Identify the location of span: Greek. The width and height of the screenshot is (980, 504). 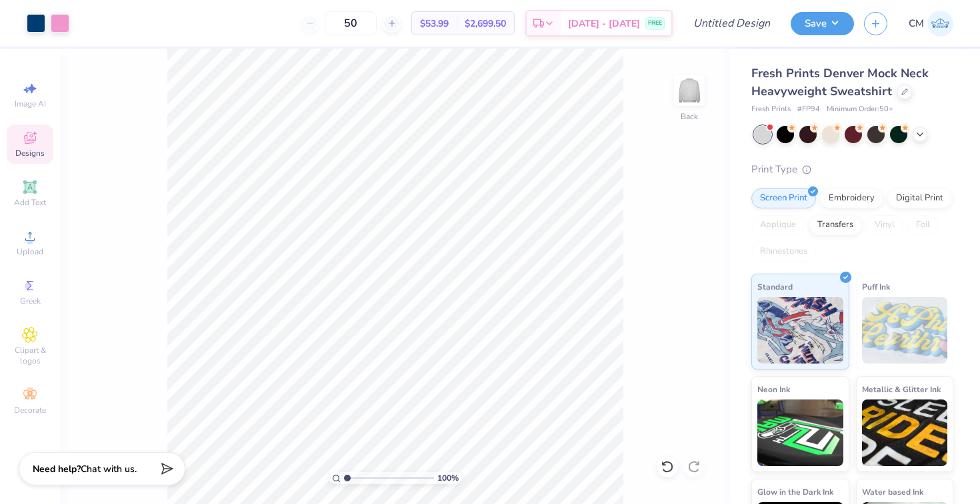
(30, 301).